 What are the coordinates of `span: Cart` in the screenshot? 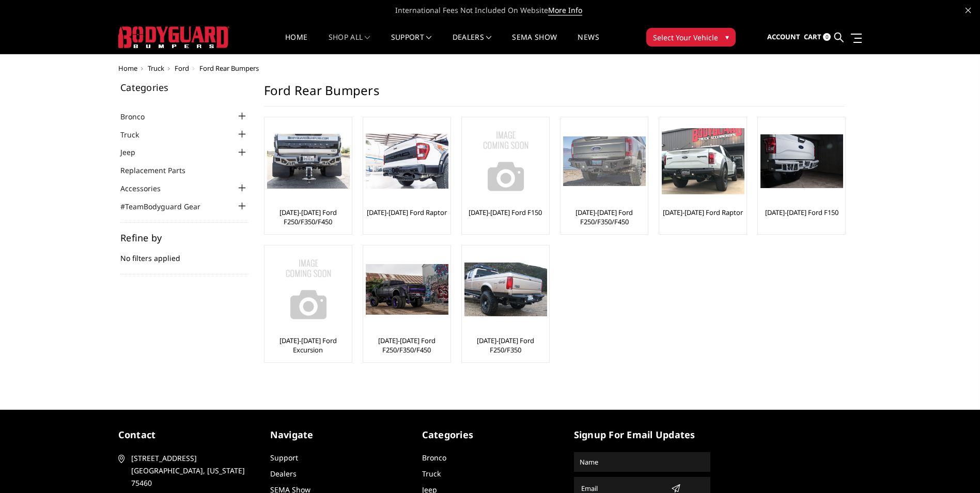 It's located at (813, 36).